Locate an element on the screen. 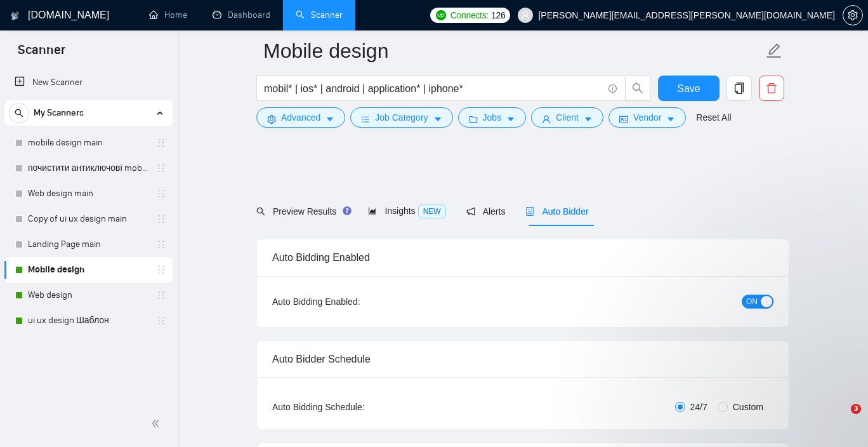 Image resolution: width=868 pixels, height=447 pixels. button: copy is located at coordinates (739, 88).